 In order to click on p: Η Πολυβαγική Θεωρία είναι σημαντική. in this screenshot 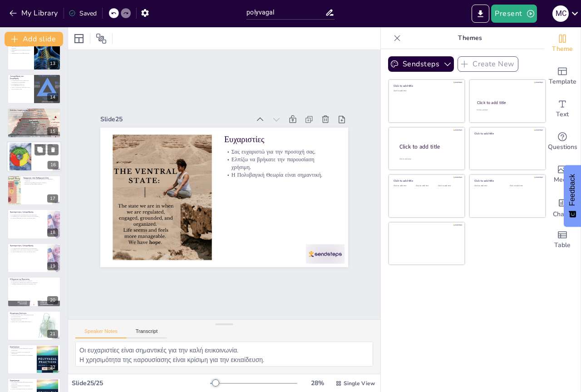, I will do `click(281, 187)`.